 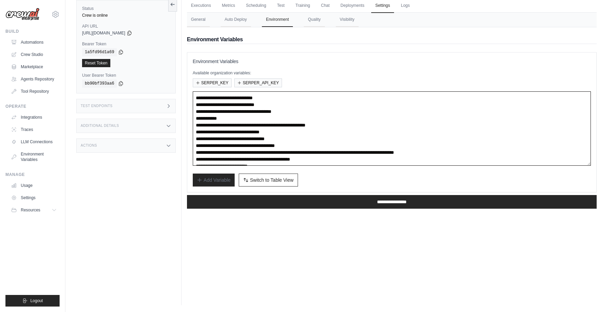 What do you see at coordinates (34, 129) in the screenshot?
I see `a: Traces` at bounding box center [34, 129].